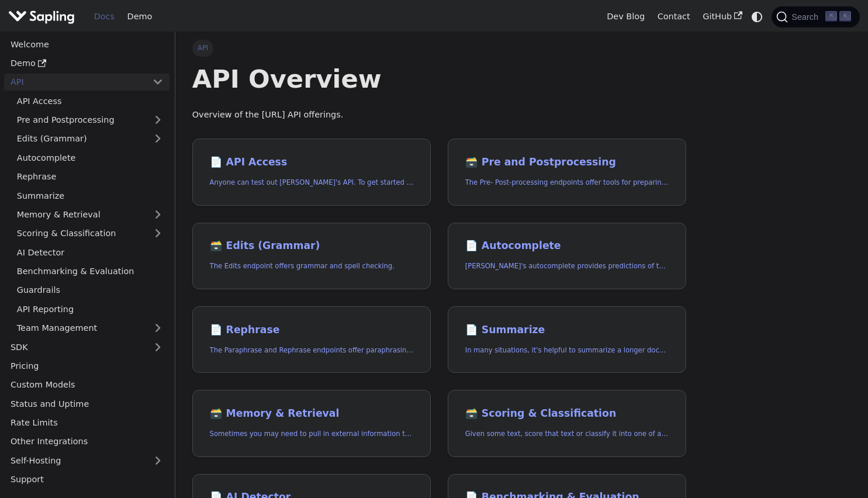  Describe the element at coordinates (86, 44) in the screenshot. I see `a: Welcome` at that location.